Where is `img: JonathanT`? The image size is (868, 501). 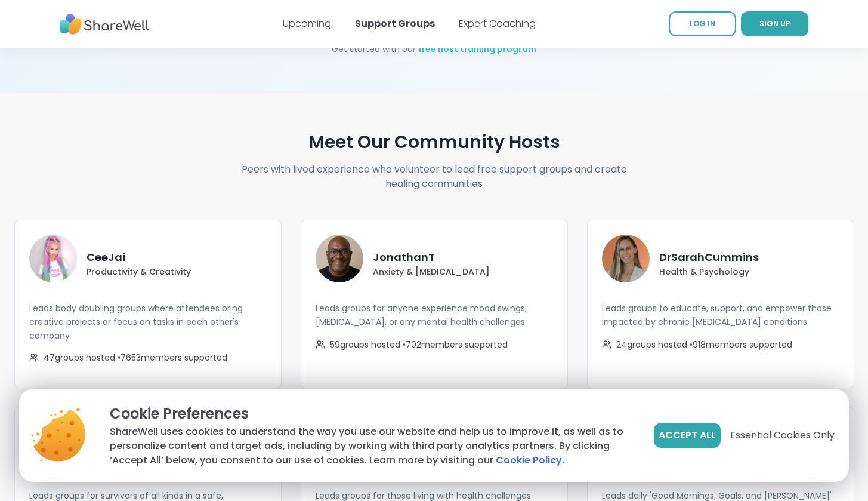 img: JonathanT is located at coordinates (339, 259).